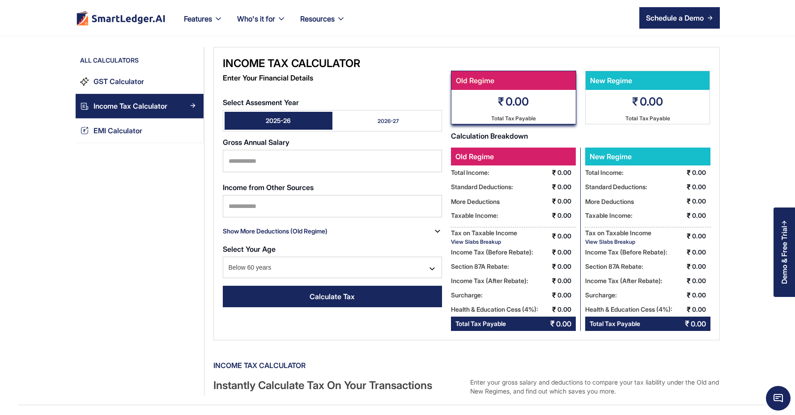 This screenshot has height=415, width=795. Describe the element at coordinates (605, 173) in the screenshot. I see `div: Total Income:` at that location.